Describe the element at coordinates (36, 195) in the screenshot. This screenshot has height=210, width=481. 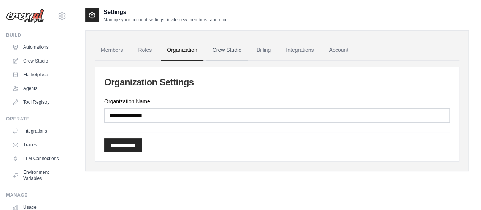
I see `div: Manage` at that location.